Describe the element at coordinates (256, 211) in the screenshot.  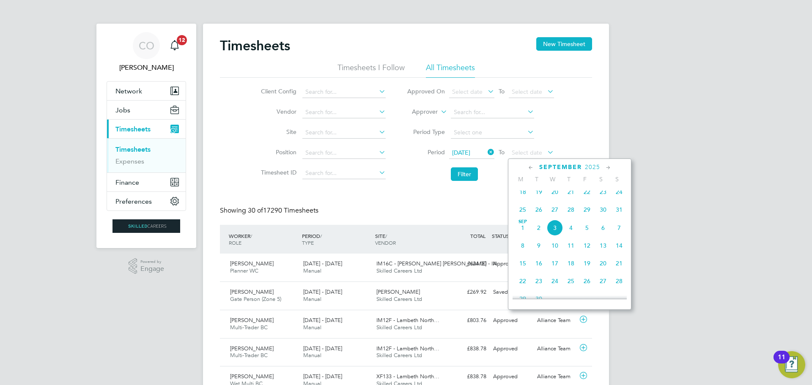
I see `span: 30 of` at that location.